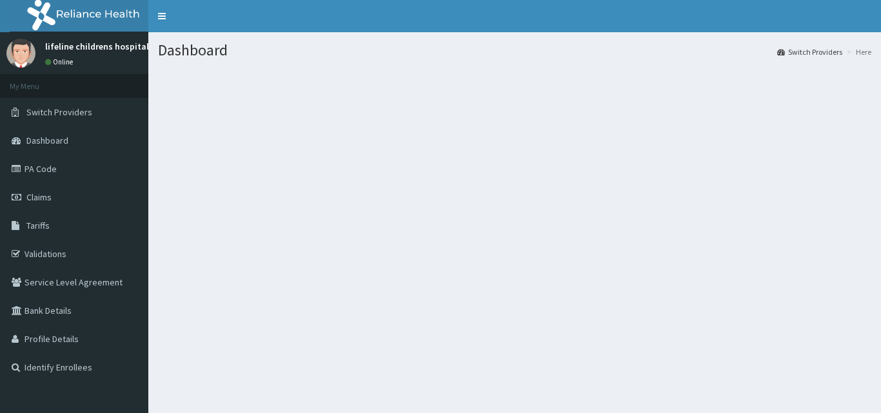  Describe the element at coordinates (39, 197) in the screenshot. I see `span: Claims` at that location.